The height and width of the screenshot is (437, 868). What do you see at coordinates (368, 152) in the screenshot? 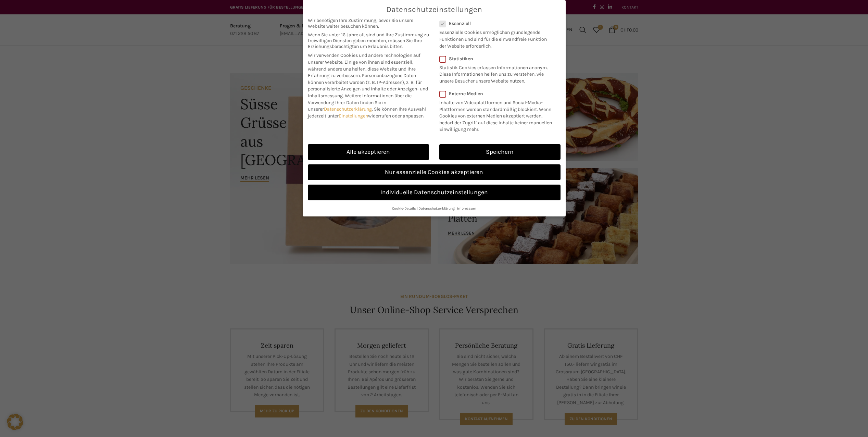
I see `a: Alle akzeptieren` at bounding box center [368, 152].